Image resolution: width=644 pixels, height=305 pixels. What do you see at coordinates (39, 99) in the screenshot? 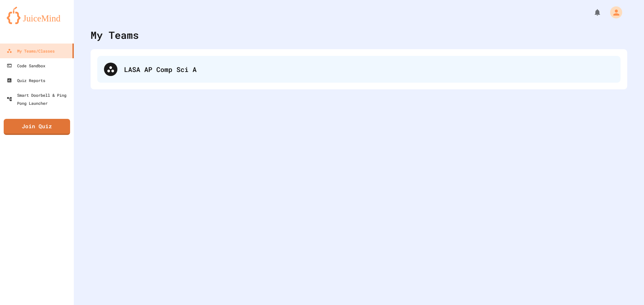
I see `div: Smart Doorbell & Ping Pong Launcher` at bounding box center [39, 99].